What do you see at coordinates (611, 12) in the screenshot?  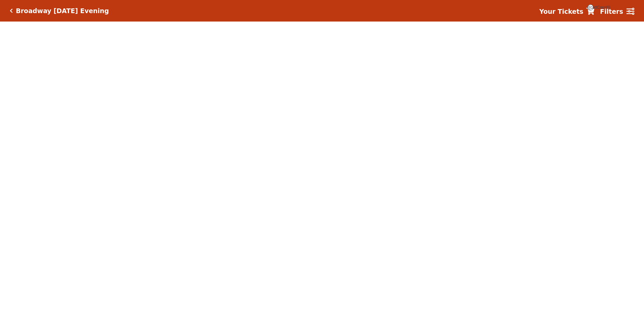 I see `strong: Filters` at bounding box center [611, 12].